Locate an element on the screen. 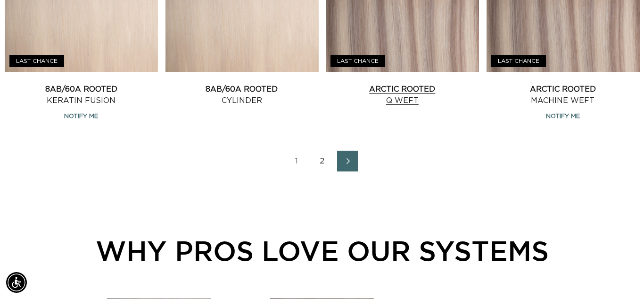  a: 8AB/60A Rooted Keratin Fusion is located at coordinates (81, 95).